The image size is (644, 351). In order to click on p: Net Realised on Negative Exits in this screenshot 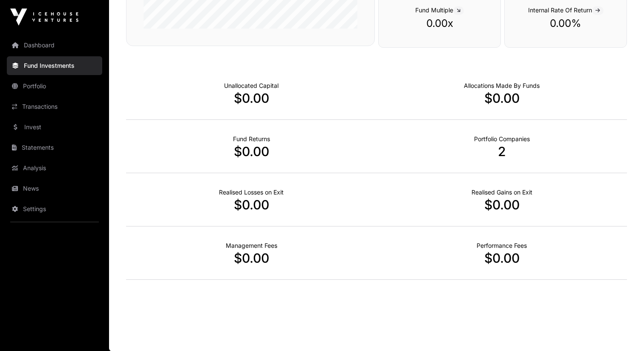, I will do `click(251, 192)`.